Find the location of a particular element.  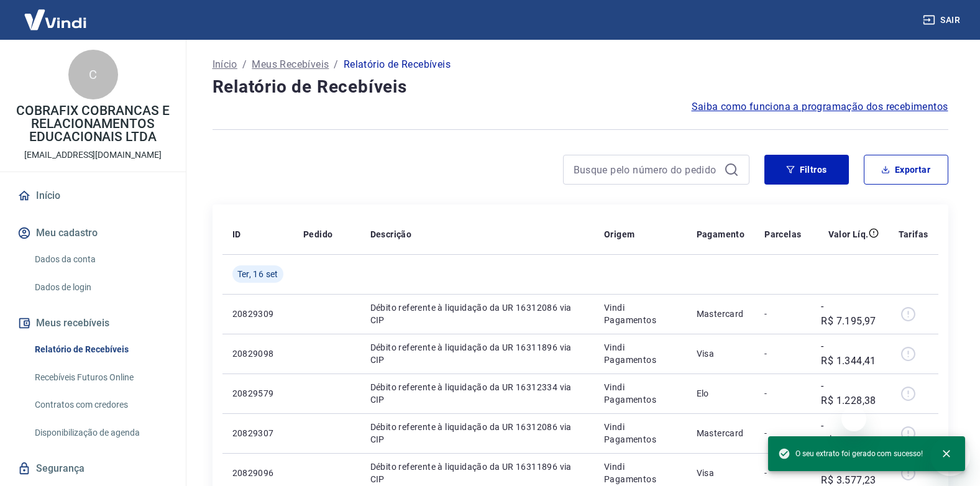

p: 20829579 is located at coordinates (258, 394).